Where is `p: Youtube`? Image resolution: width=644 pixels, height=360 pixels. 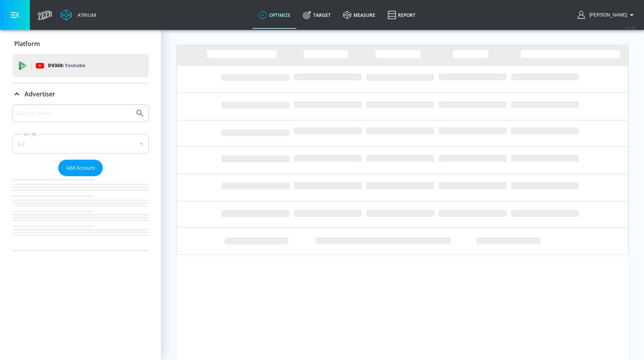
p: Youtube is located at coordinates (75, 65).